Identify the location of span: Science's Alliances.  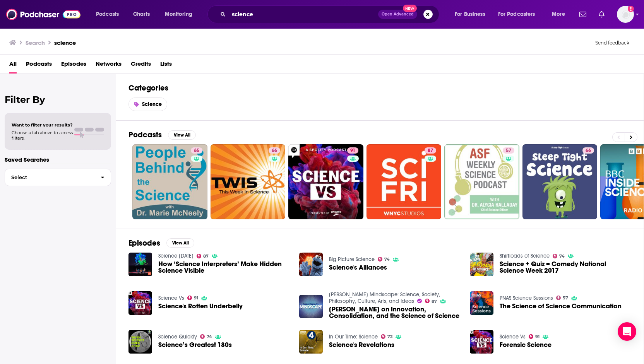
(358, 267).